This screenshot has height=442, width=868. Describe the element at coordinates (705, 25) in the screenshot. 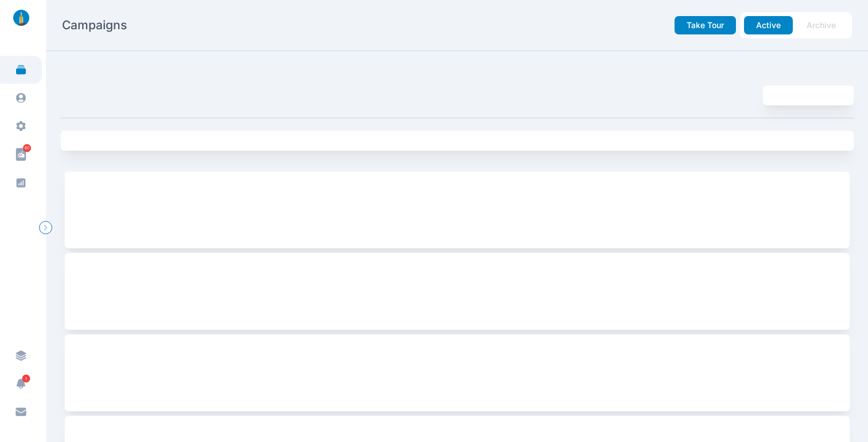

I see `button: Take Tour` at that location.